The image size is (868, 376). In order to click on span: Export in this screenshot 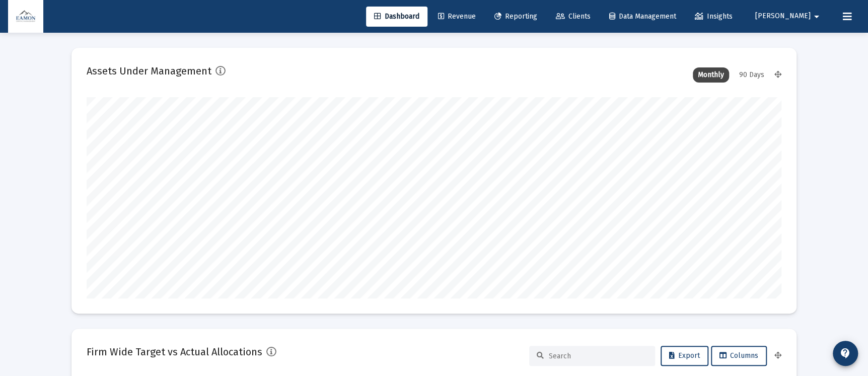, I will do `click(684, 356)`.